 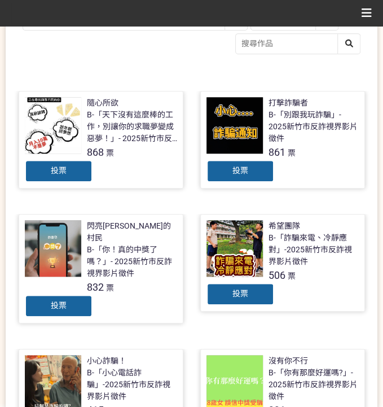 I want to click on div: 小心詐騙！, so click(x=107, y=360).